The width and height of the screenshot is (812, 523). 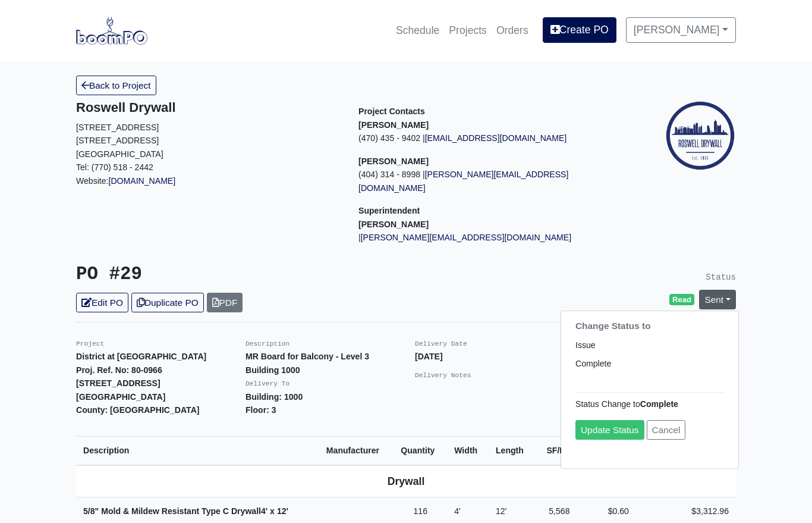 I want to click on span: Superintendent, so click(x=388, y=210).